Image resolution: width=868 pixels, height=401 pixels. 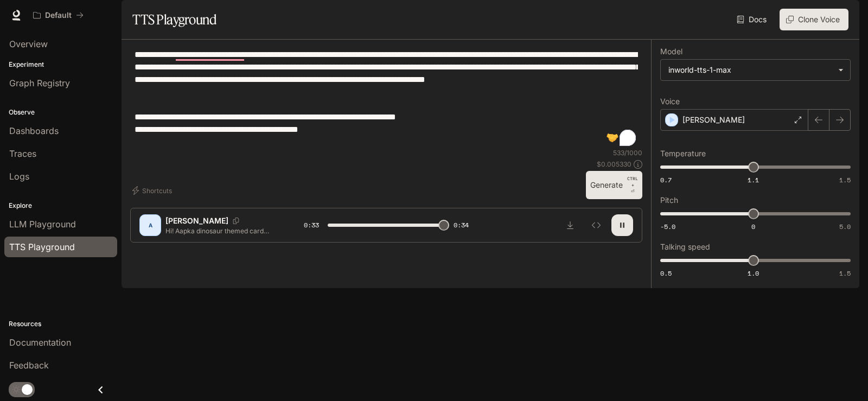 What do you see at coordinates (668, 226) in the screenshot?
I see `span: -5.0` at bounding box center [668, 226].